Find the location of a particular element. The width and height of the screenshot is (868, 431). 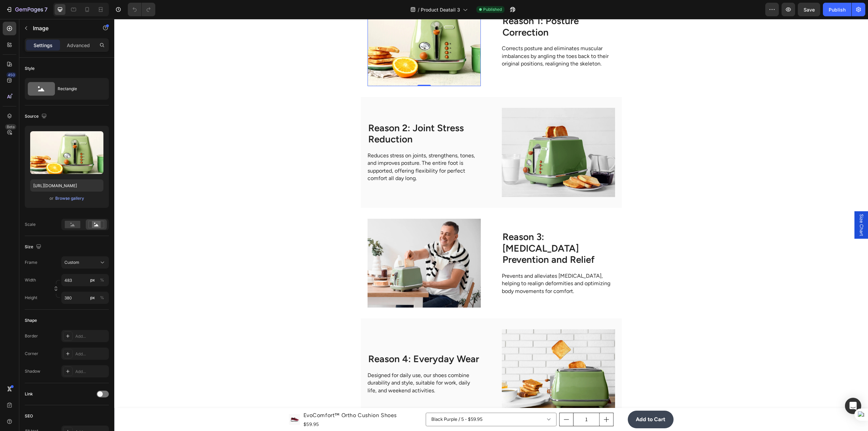

img: preview-image is located at coordinates (67, 152).